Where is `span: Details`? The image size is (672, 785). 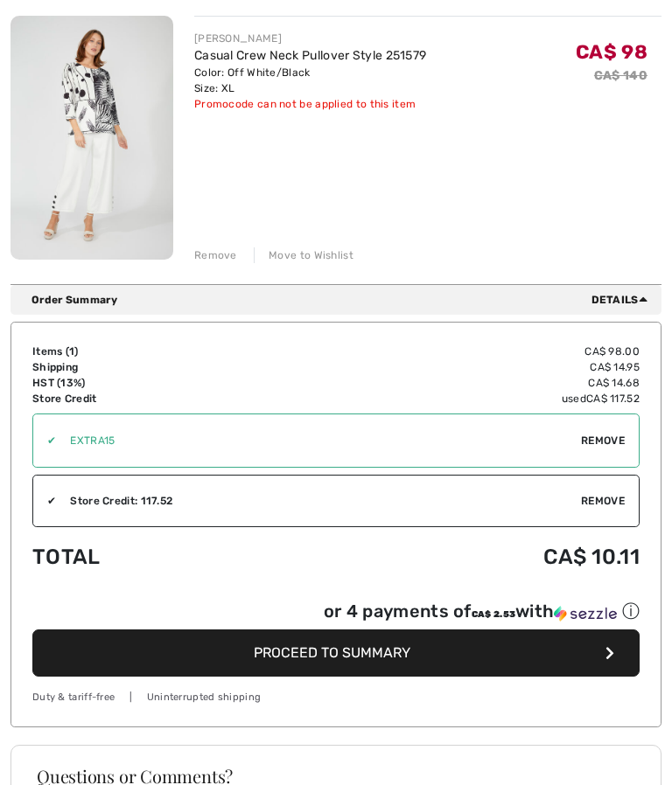
span: Details is located at coordinates (622, 300).